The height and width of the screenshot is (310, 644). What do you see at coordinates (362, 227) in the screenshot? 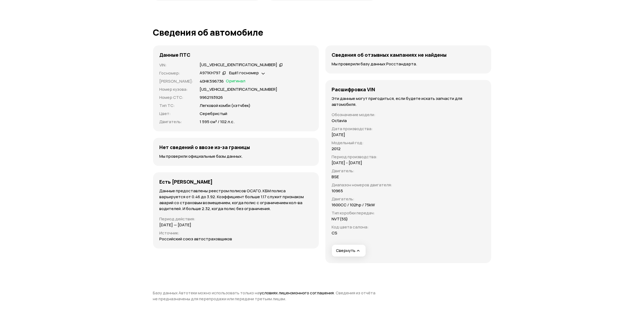
I see `p: Код цвета салона :` at bounding box center [362, 227].